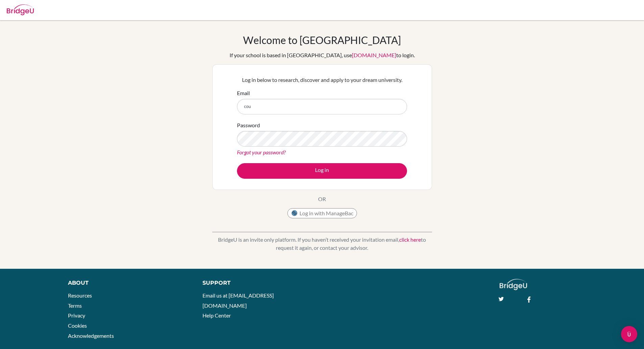 This screenshot has height=349, width=644. I want to click on div: Open Intercom Messenger, so click(629, 334).